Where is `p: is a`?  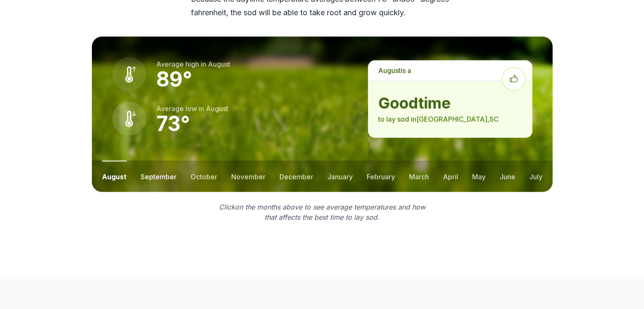 p: is a is located at coordinates (450, 70).